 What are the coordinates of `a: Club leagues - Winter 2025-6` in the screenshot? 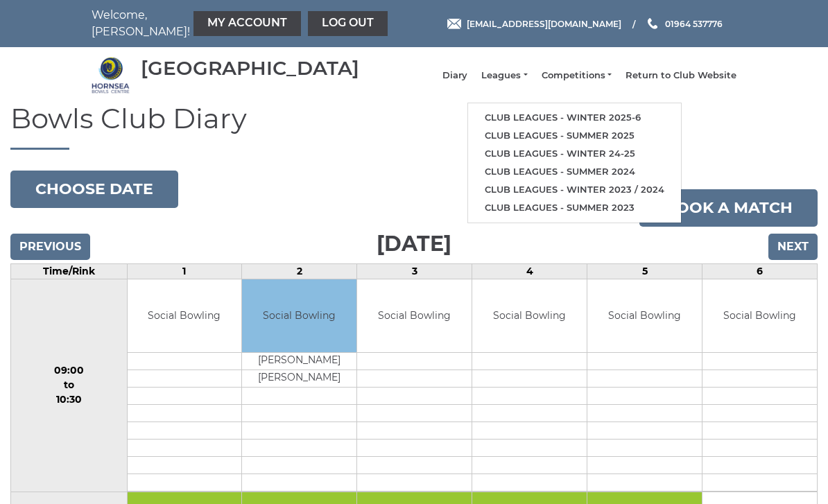 It's located at (574, 118).